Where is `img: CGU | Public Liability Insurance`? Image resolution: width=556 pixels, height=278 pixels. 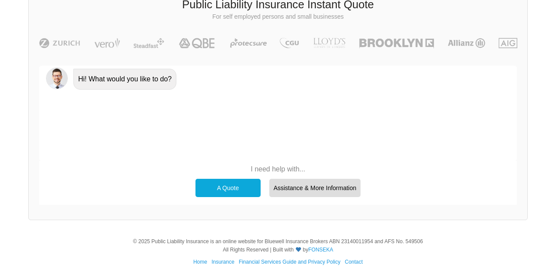 img: CGU | Public Liability Insurance is located at coordinates (289, 43).